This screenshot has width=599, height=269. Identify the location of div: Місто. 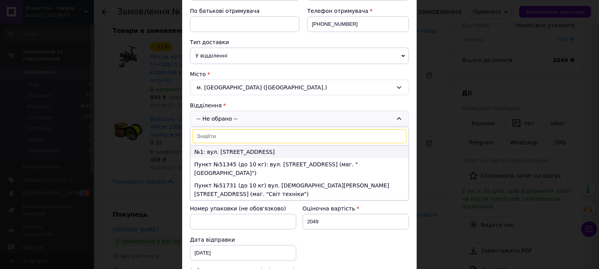
(300, 74).